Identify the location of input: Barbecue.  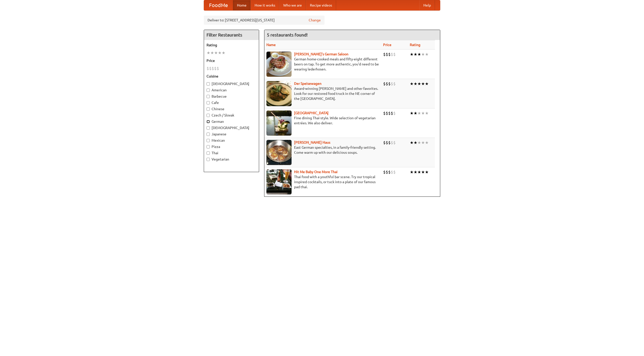
(208, 96).